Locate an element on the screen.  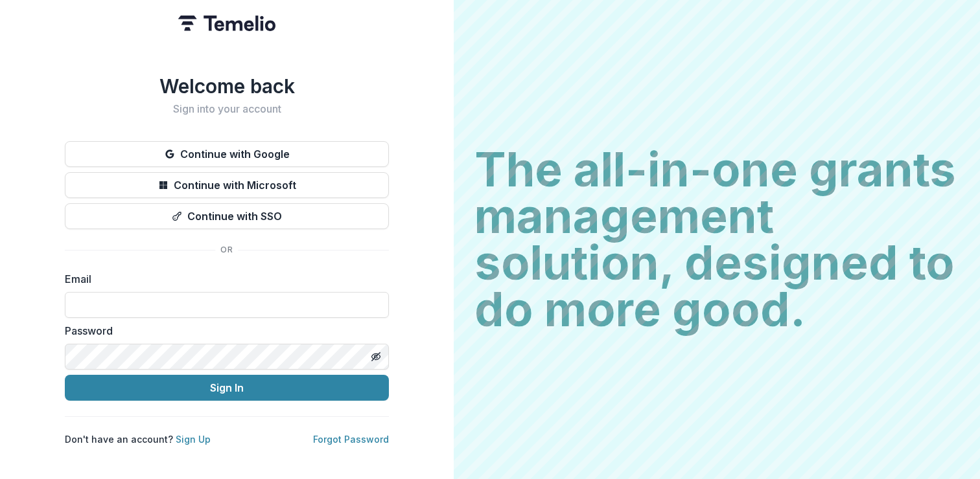
button: Continue with SSO is located at coordinates (227, 216).